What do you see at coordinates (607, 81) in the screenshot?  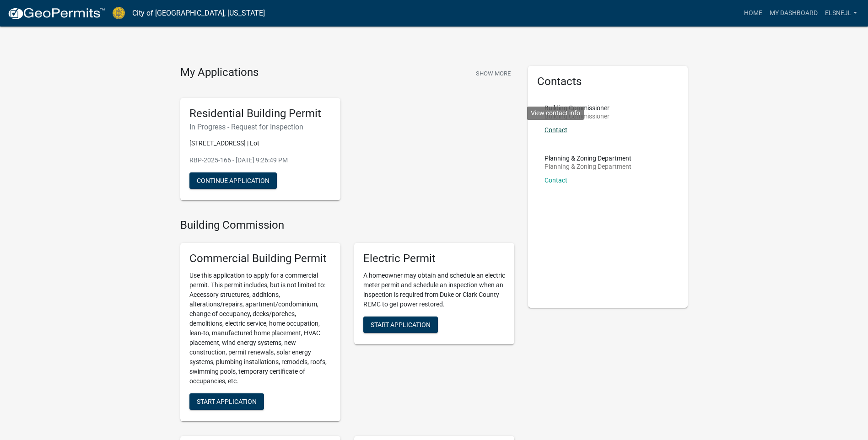 I see `h5: Contacts` at bounding box center [607, 81].